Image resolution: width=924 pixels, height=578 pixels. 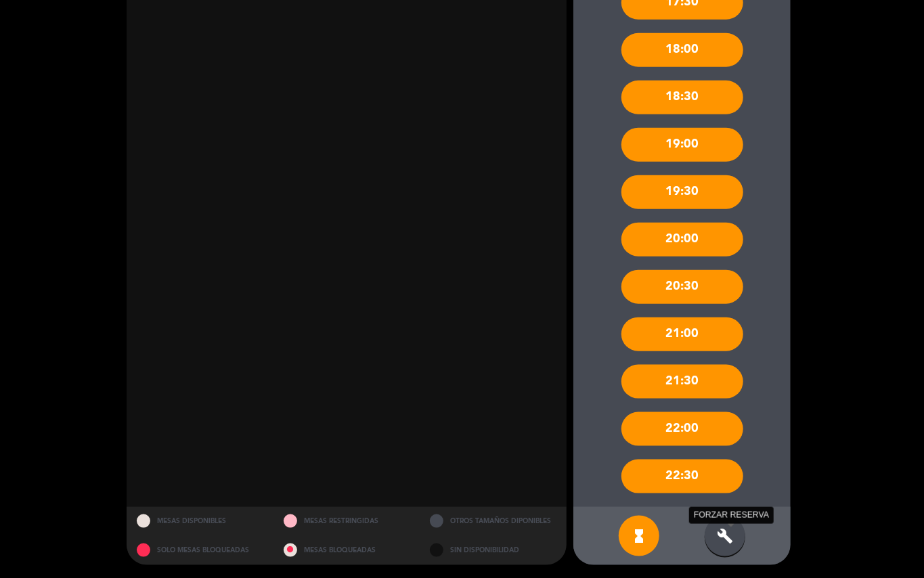 I want to click on div: OTROS TAMAÑOS DIPONIBLES, so click(x=493, y=521).